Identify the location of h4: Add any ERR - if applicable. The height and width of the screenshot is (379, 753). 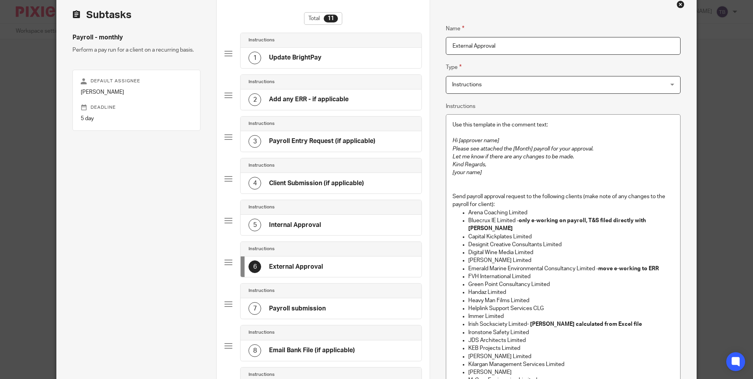
(309, 99).